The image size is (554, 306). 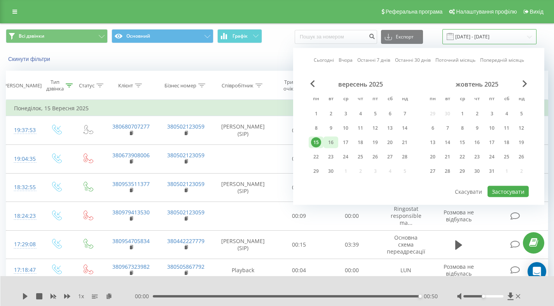 I want to click on div: пт 10 жовт 2025 р., so click(x=492, y=128).